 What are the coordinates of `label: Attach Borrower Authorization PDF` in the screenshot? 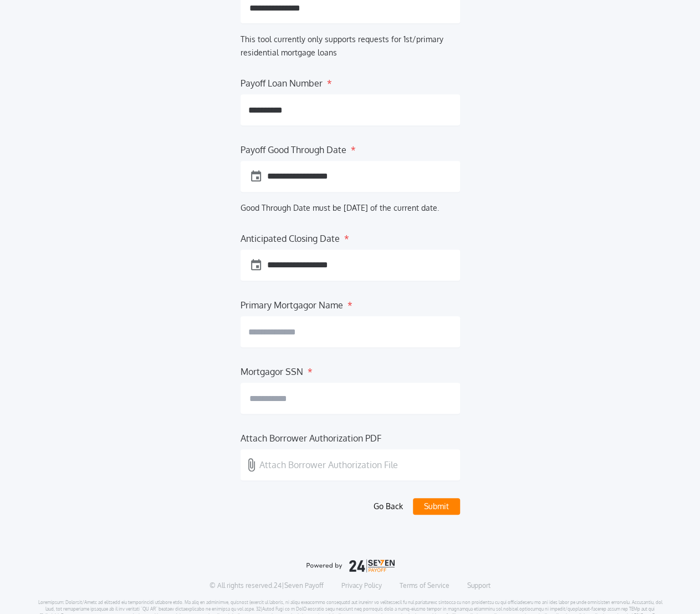 It's located at (311, 436).